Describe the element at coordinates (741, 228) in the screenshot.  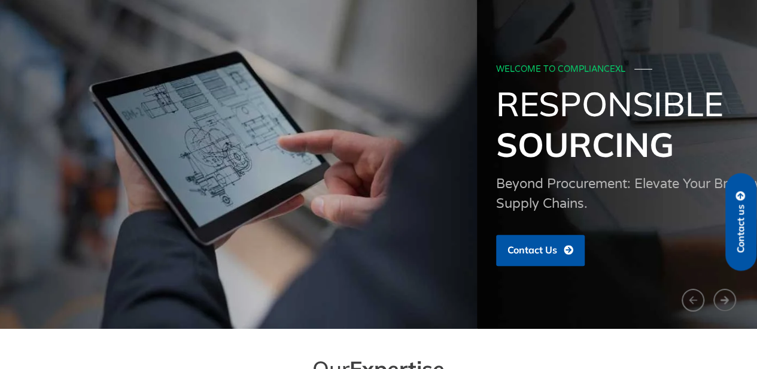
I see `span: Contact us` at that location.